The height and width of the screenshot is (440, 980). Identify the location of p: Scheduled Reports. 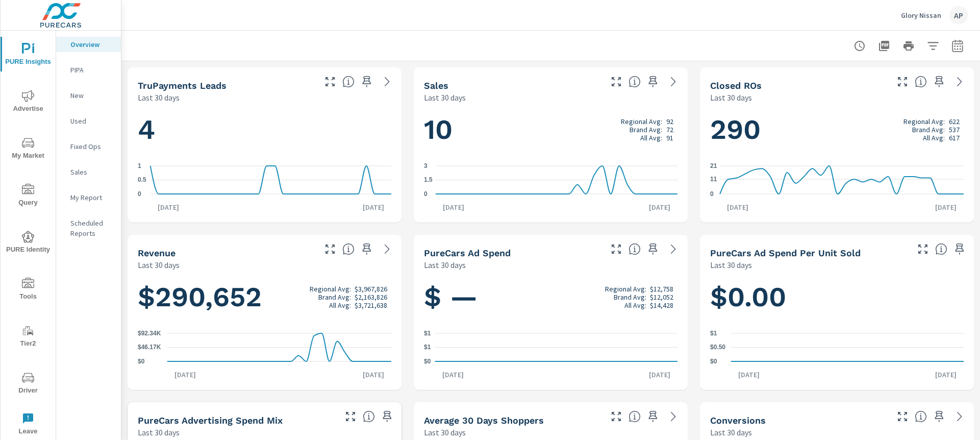
(91, 228).